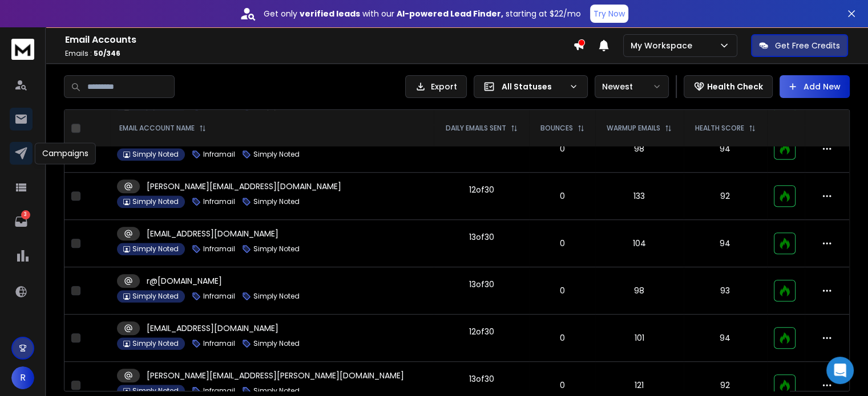 The image size is (868, 396). Describe the element at coordinates (65, 153) in the screenshot. I see `div: Campaigns` at that location.